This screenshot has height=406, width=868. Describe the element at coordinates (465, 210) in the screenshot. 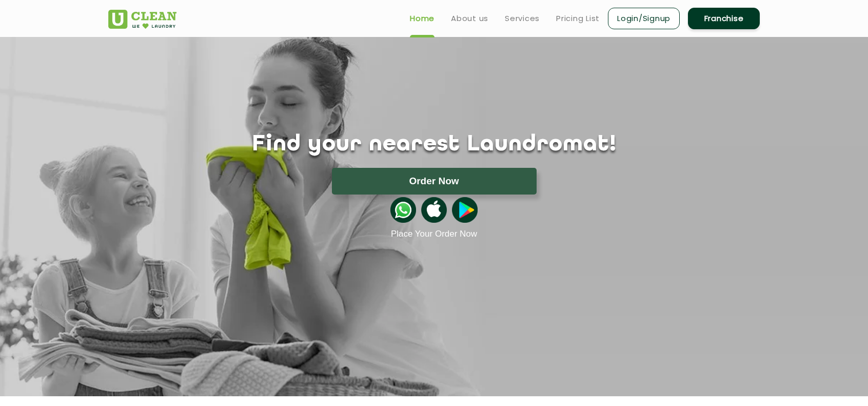

I see `img: playstoreicon.png` at that location.